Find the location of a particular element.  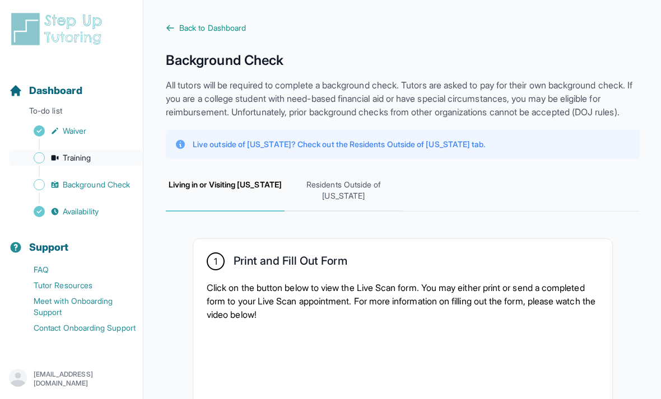

a: Background Check is located at coordinates (76, 185).